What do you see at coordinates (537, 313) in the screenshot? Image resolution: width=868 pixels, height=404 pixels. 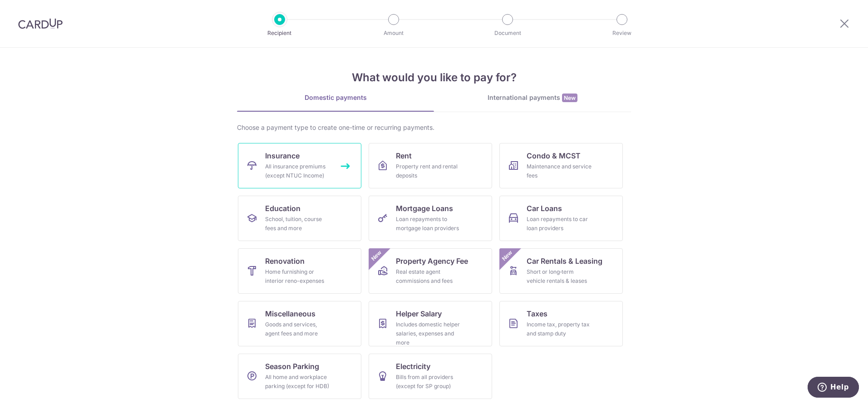 I see `span: Taxes` at bounding box center [537, 313].